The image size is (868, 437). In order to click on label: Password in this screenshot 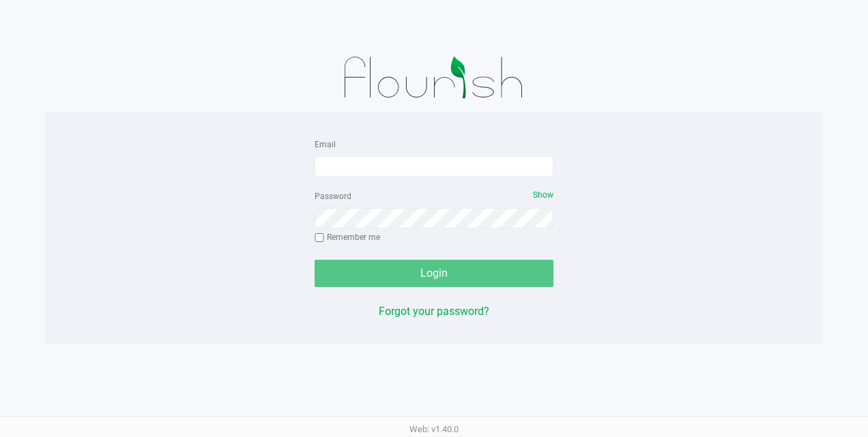, I will do `click(333, 196)`.